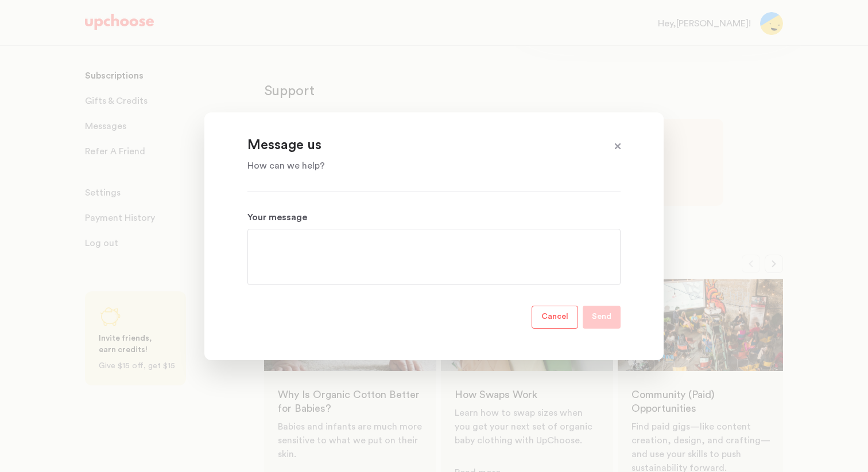 This screenshot has height=472, width=868. Describe the element at coordinates (554, 318) in the screenshot. I see `p: Cancel` at that location.